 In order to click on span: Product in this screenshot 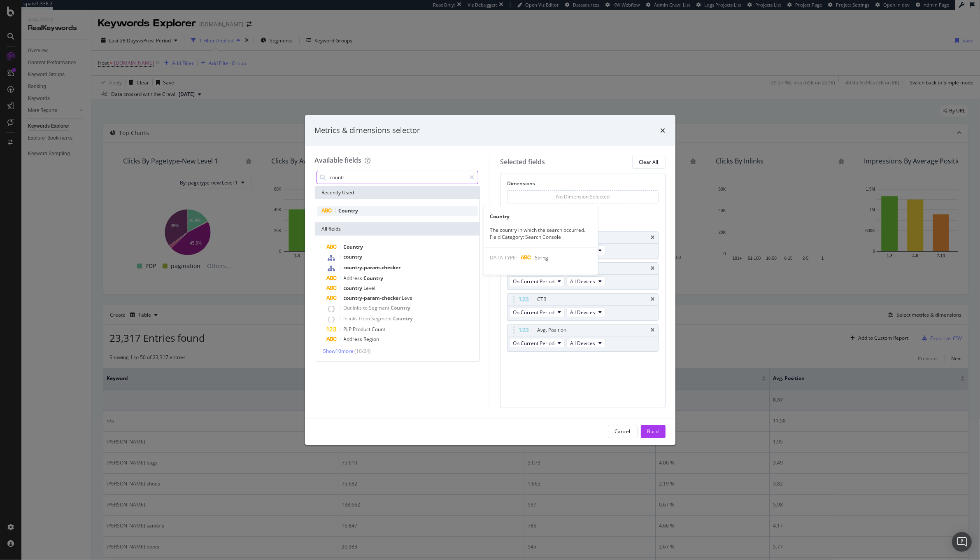, I will do `click(362, 329)`.